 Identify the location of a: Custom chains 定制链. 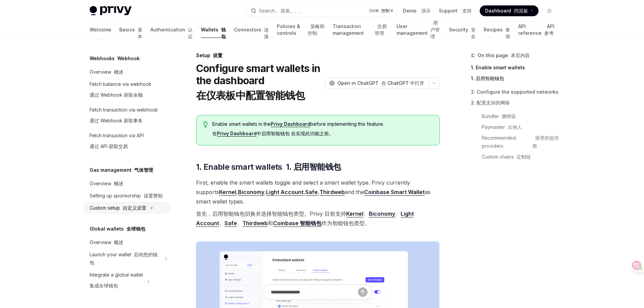
(521, 157).